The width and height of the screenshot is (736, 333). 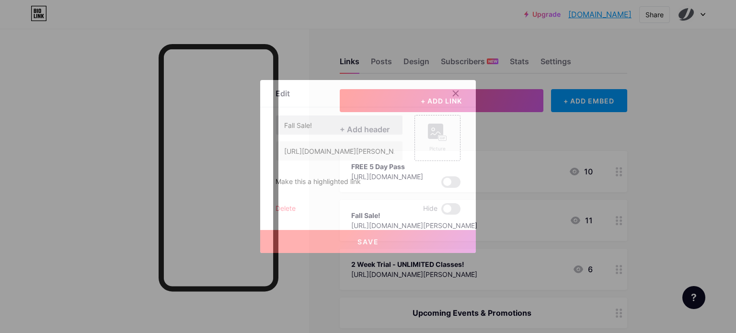 I want to click on button: Save, so click(x=368, y=241).